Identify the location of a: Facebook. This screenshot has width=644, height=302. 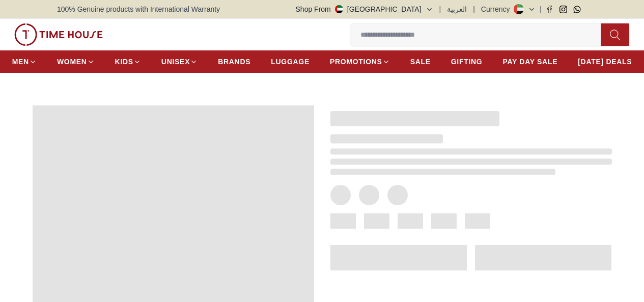
(550, 9).